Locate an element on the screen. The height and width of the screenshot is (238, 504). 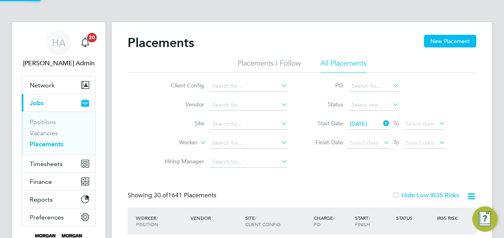
a: 20 is located at coordinates (85, 43).